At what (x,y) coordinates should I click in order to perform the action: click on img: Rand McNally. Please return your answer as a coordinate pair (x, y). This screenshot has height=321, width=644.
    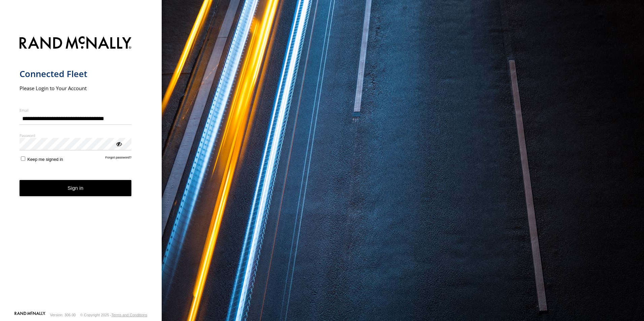
    Looking at the image, I should click on (75, 43).